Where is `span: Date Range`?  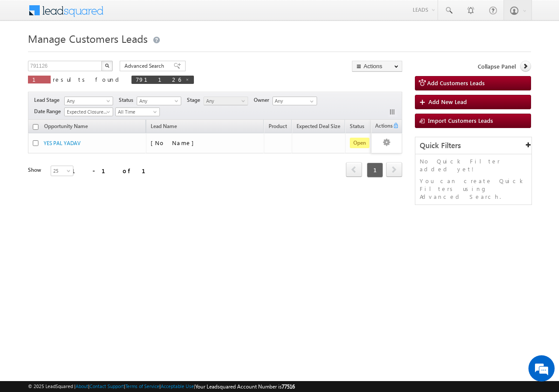 span: Date Range is located at coordinates (49, 111).